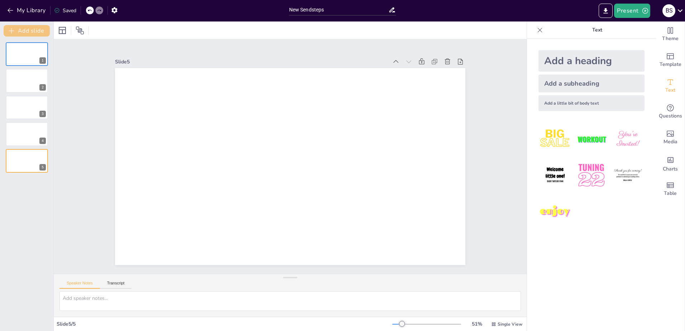  Describe the element at coordinates (555, 212) in the screenshot. I see `img: 7.jpeg` at that location.